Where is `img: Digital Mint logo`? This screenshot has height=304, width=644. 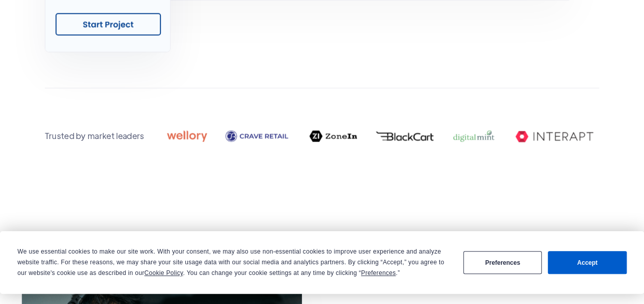 img: Digital Mint logo is located at coordinates (474, 136).